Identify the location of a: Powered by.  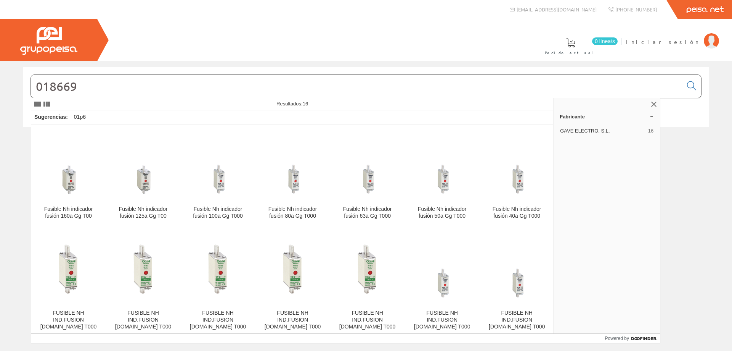
(633, 338).